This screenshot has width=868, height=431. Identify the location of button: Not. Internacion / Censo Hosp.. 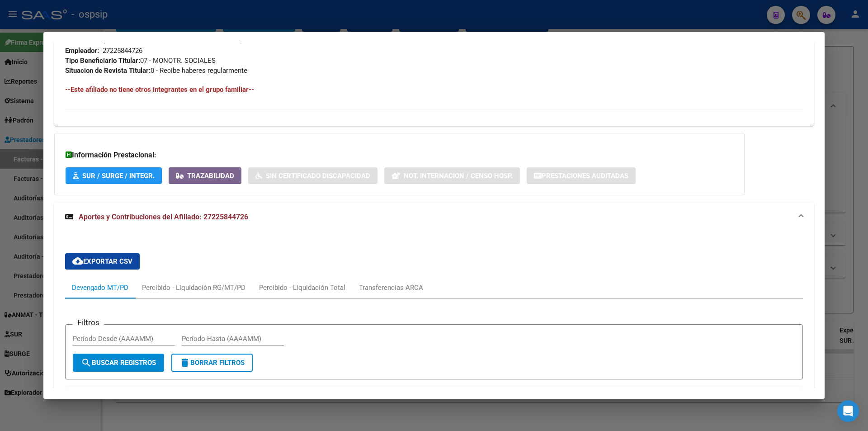
(452, 176).